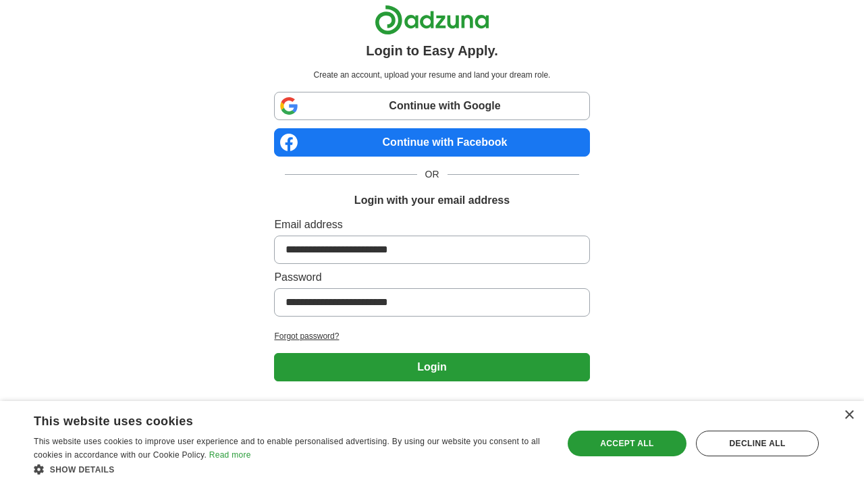  Describe the element at coordinates (431, 75) in the screenshot. I see `p: Create an account, upload your resume and land your dream role.` at that location.